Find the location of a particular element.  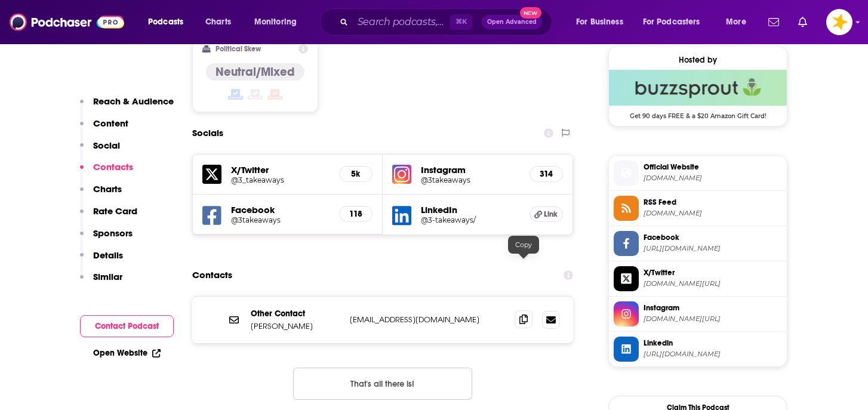

span: X/Twitter is located at coordinates (713, 273).